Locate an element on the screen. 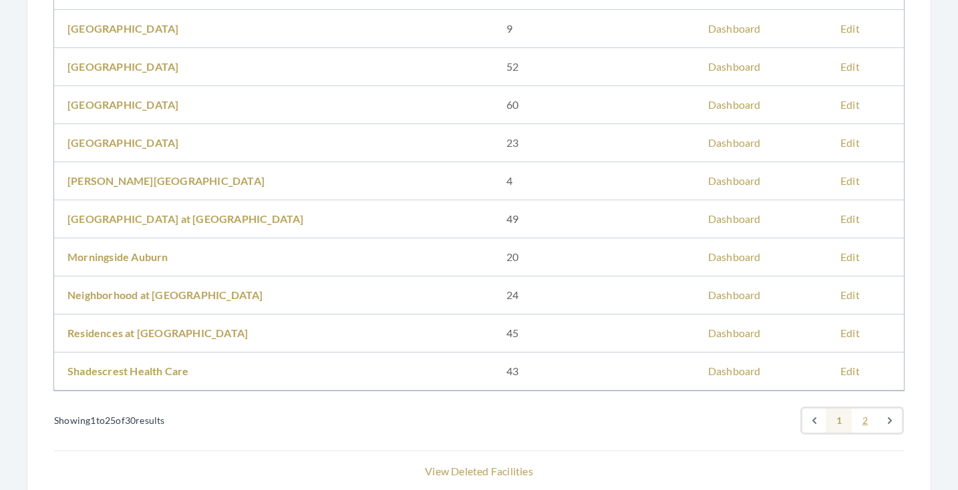 The width and height of the screenshot is (958, 490). a: Go to page 2 is located at coordinates (865, 421).